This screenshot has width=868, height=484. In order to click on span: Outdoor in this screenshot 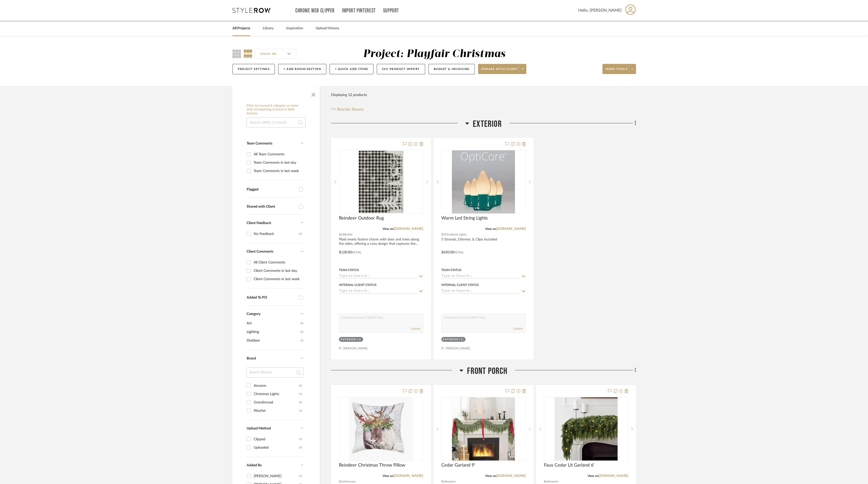, I will do `click(273, 340)`.